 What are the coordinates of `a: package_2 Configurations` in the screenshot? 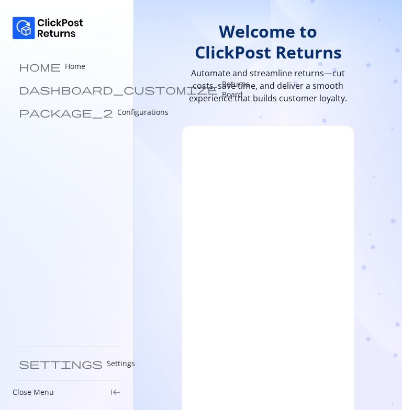 It's located at (66, 112).